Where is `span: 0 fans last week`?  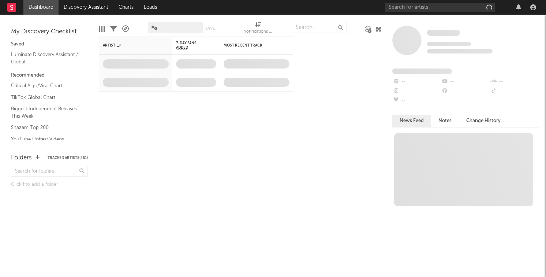 span: 0 fans last week is located at coordinates (460, 51).